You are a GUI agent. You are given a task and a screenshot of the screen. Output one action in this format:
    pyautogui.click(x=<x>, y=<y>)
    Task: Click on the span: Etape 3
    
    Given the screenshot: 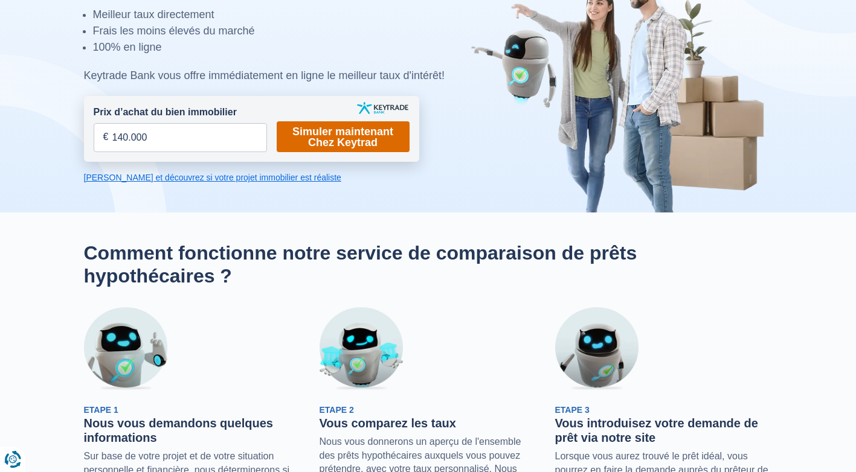 What is the action you would take?
    pyautogui.click(x=572, y=410)
    